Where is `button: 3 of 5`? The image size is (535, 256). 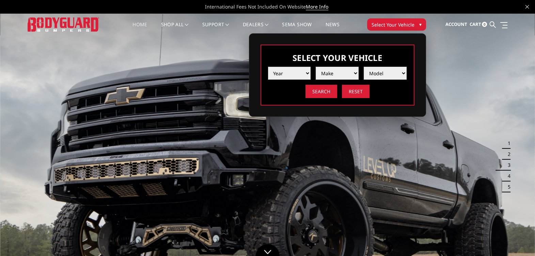
button: 3 of 5 is located at coordinates (507, 165).